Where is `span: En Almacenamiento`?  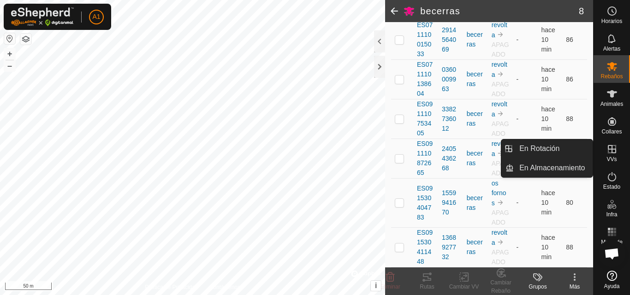 span: En Almacenamiento is located at coordinates (552, 168).